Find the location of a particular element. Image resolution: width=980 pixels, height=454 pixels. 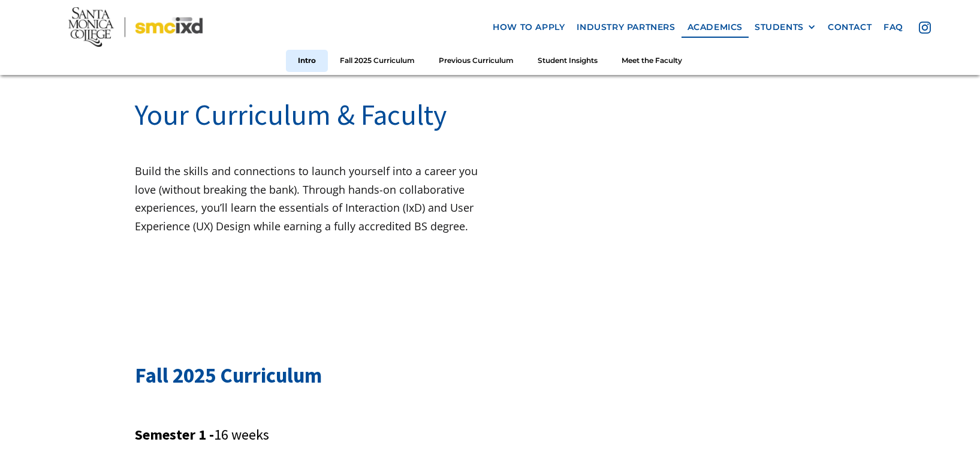

a: industry partners is located at coordinates (626, 27).